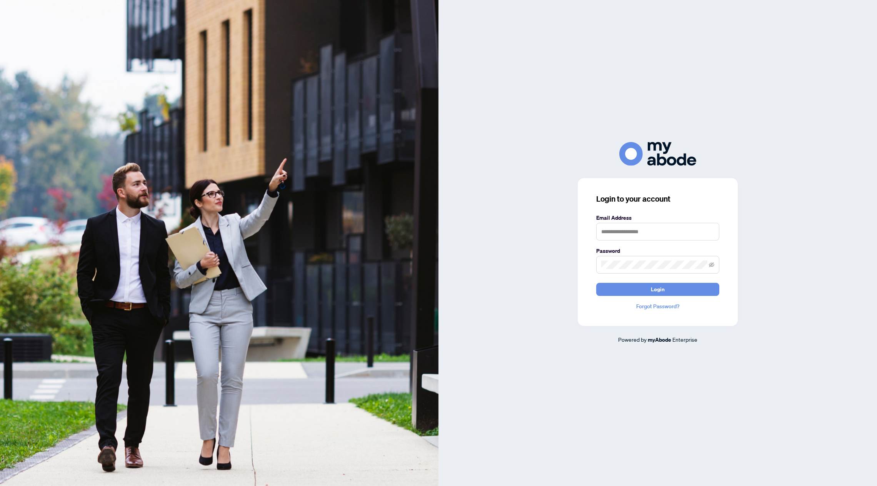 This screenshot has height=486, width=877. Describe the element at coordinates (658, 306) in the screenshot. I see `a: Forgot Password?` at that location.